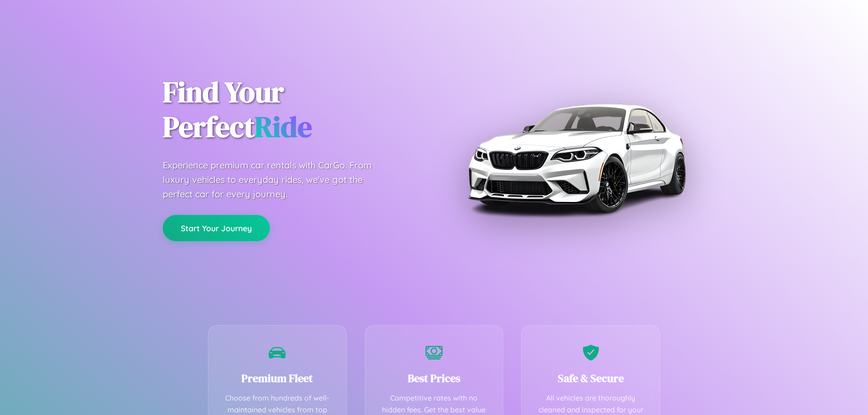 This screenshot has height=415, width=868. Describe the element at coordinates (434, 378) in the screenshot. I see `h3: Best Prices` at that location.